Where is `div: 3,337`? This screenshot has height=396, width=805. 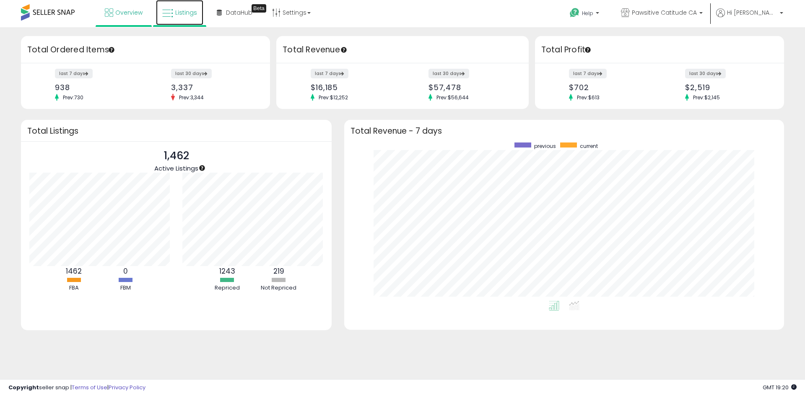
div: 3,337 is located at coordinates (213, 87).